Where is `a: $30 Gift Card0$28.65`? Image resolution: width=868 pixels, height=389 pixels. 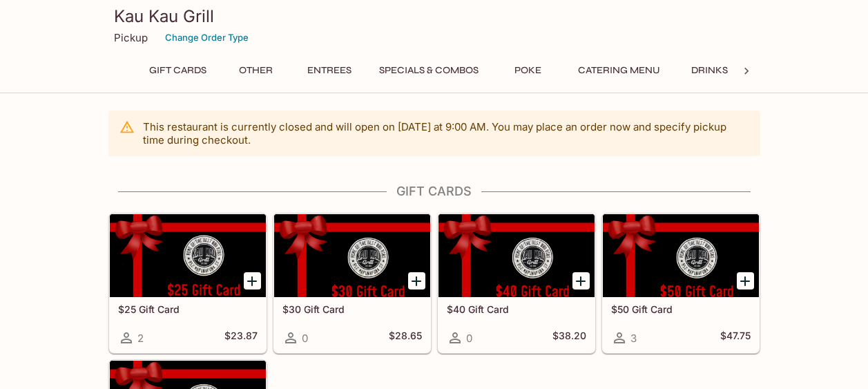
a: $30 Gift Card0$28.65 is located at coordinates (353, 283).